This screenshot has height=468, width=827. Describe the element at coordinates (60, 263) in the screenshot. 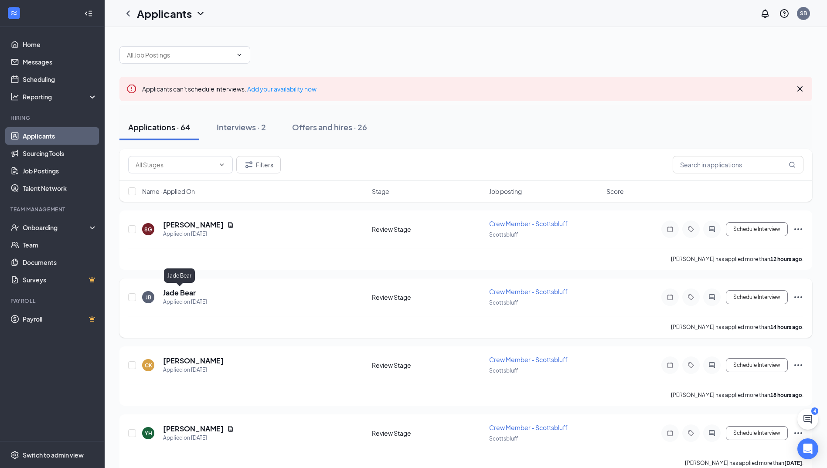

I see `a: Documents` at that location.